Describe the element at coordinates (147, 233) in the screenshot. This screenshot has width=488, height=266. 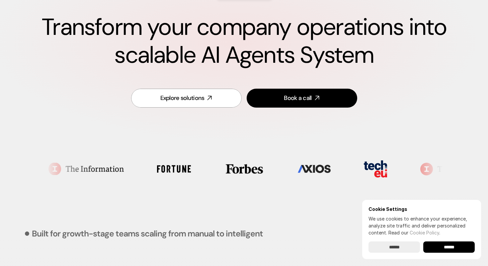
I see `p: Built for growth-stage teams scaling from manual to intelligent` at that location.